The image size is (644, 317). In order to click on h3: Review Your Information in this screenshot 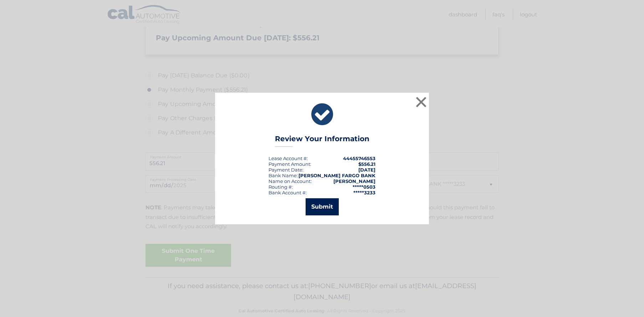, I will do `click(322, 141)`.